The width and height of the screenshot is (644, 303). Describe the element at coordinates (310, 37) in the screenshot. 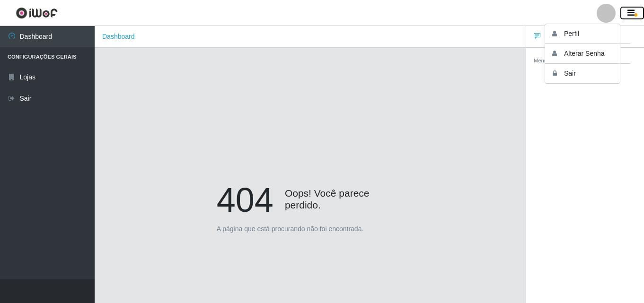

I see `nav: breadcrumb` at that location.